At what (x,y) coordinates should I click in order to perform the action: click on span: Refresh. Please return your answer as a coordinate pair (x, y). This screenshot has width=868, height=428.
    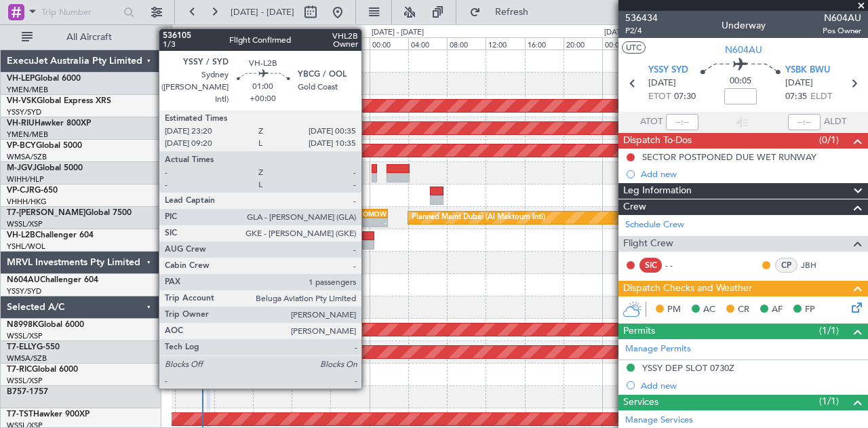
    Looking at the image, I should click on (512, 12).